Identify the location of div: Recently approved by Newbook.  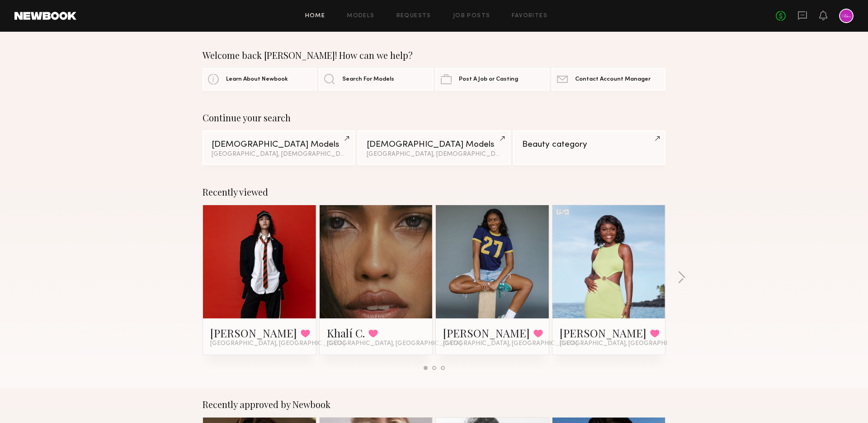
(434, 404).